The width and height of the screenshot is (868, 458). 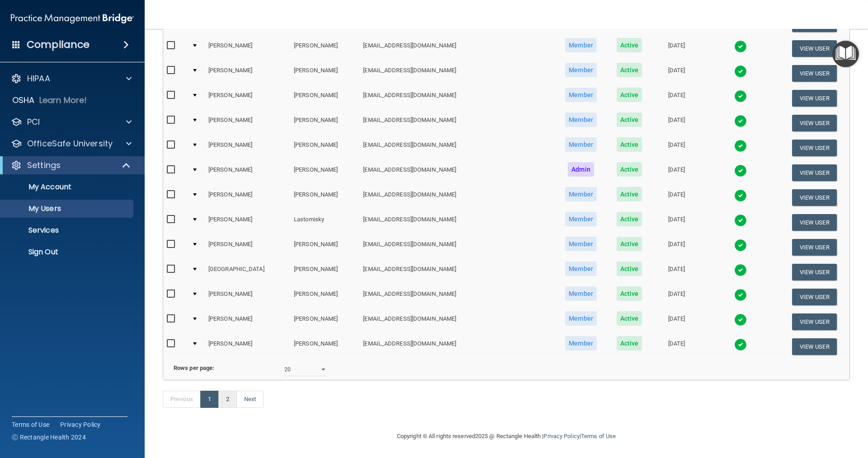 I want to click on p: HIPAA, so click(x=39, y=79).